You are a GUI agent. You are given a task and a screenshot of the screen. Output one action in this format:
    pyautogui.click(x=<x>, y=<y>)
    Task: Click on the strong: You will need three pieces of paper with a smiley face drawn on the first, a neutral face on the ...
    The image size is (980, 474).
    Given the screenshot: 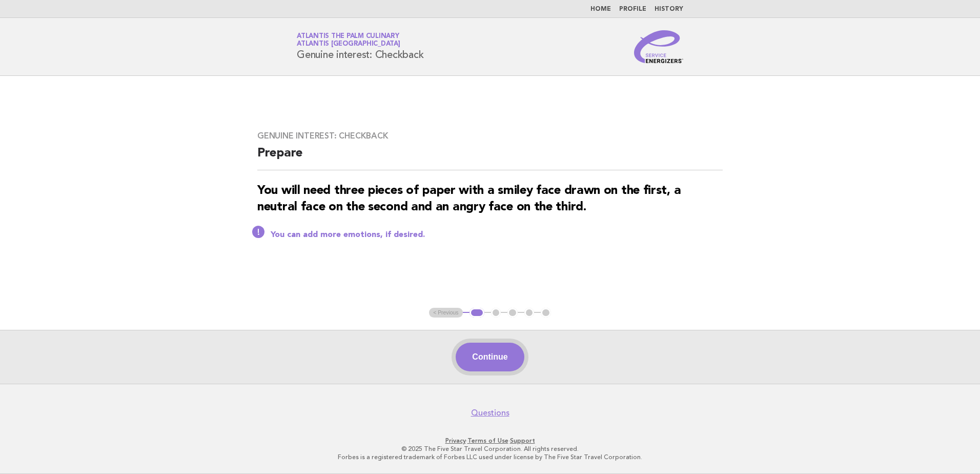 What is the action you would take?
    pyautogui.click(x=469, y=199)
    